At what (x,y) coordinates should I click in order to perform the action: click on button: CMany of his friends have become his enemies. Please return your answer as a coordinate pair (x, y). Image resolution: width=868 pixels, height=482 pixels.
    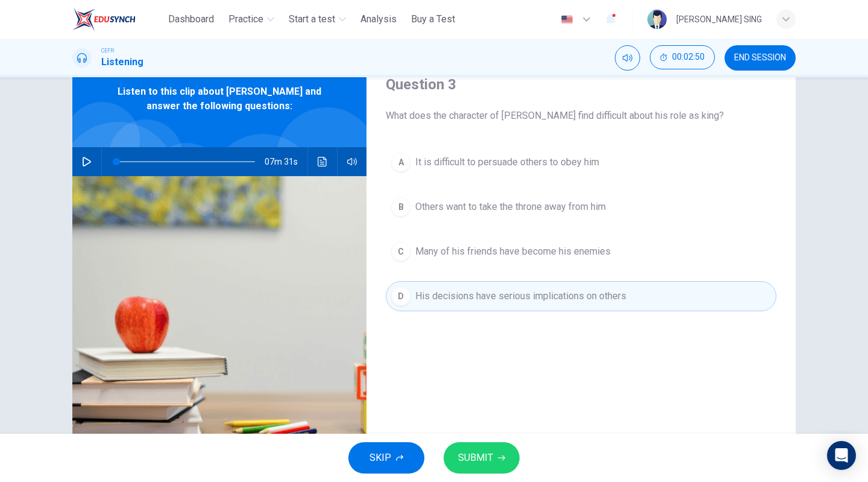
    Looking at the image, I should click on (581, 252).